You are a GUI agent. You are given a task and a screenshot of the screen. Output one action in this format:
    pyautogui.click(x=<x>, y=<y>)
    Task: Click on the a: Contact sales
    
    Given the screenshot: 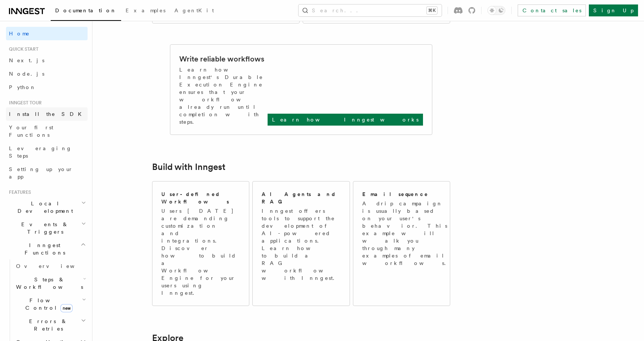 What is the action you would take?
    pyautogui.click(x=552, y=10)
    